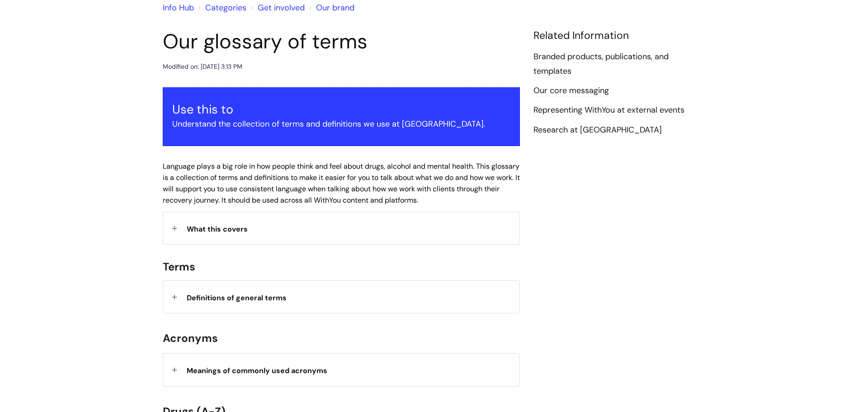  Describe the element at coordinates (178, 8) in the screenshot. I see `a: Info Hub` at that location.